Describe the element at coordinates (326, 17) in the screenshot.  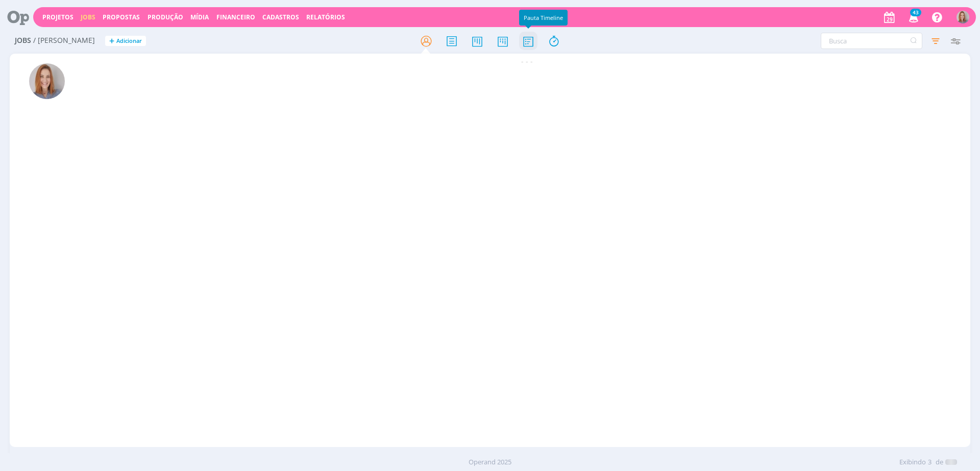
I see `button: Relatórios` at that location.